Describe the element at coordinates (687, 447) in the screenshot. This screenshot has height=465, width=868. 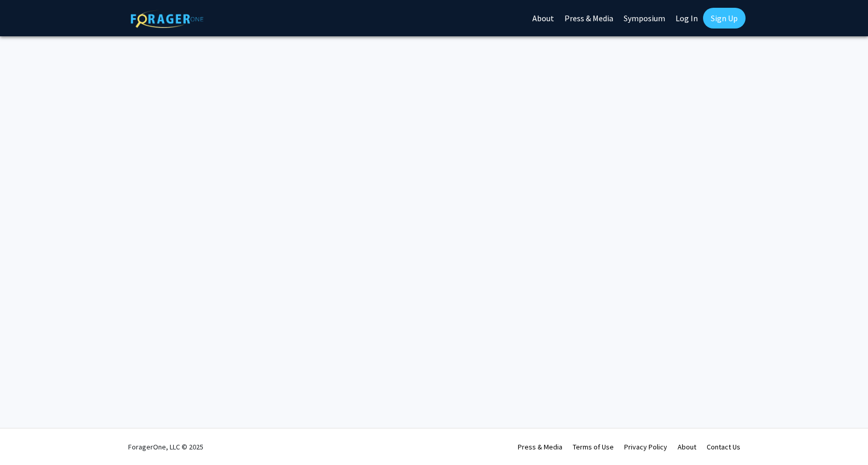
I see `a: About` at that location.